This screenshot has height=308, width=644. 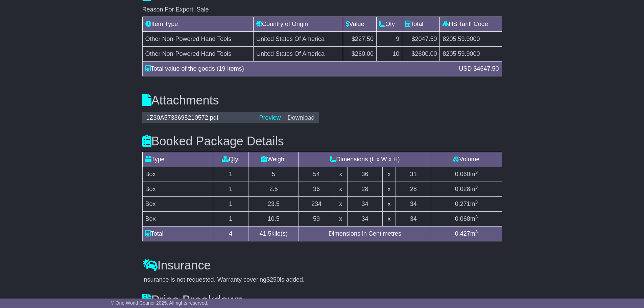 I want to click on a: Preview, so click(x=270, y=118).